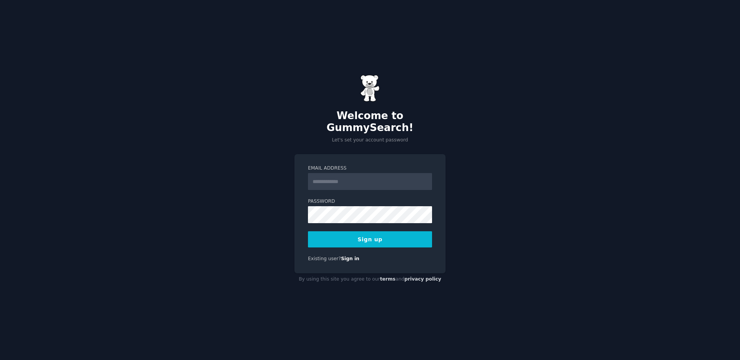  What do you see at coordinates (370, 279) in the screenshot?
I see `div: By using this site you agree to our and` at bounding box center [370, 279].